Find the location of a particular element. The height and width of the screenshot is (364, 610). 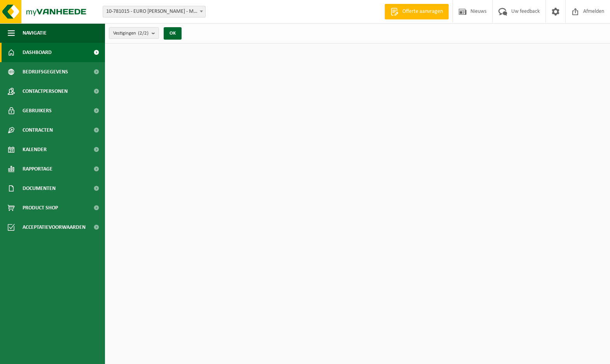

span: Product Shop is located at coordinates (40, 208).